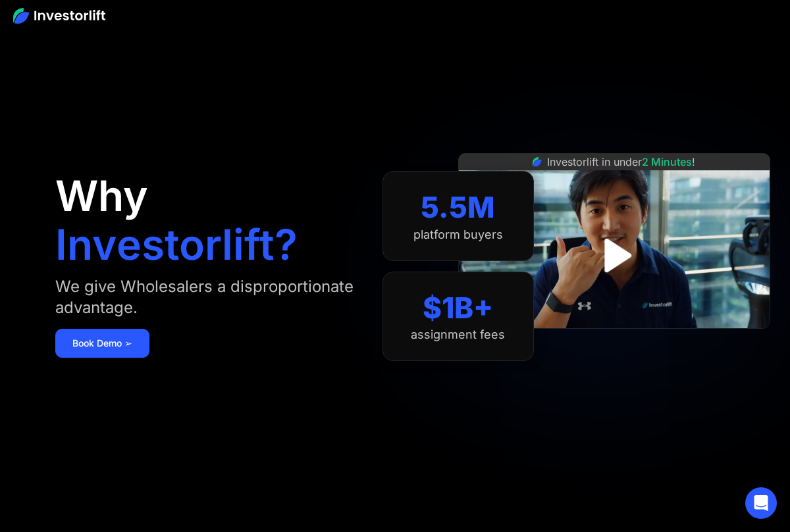  What do you see at coordinates (613, 255) in the screenshot?
I see `a: open lightbox` at bounding box center [613, 255].